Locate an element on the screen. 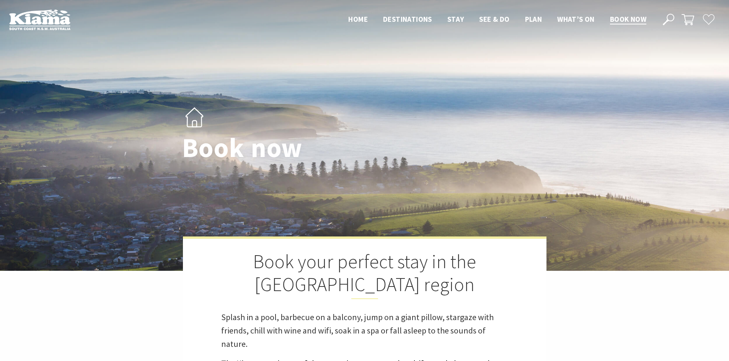 Image resolution: width=729 pixels, height=361 pixels. span: Destinations is located at coordinates (407, 19).